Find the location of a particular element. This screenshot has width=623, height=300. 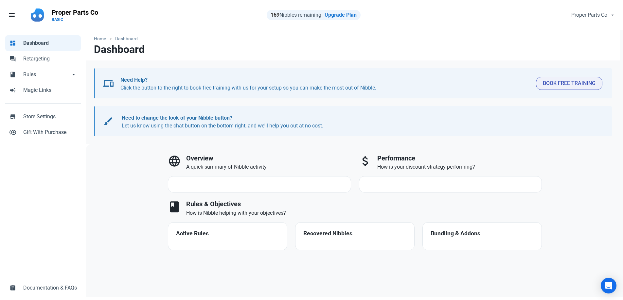

span: attach_money is located at coordinates (366, 161).